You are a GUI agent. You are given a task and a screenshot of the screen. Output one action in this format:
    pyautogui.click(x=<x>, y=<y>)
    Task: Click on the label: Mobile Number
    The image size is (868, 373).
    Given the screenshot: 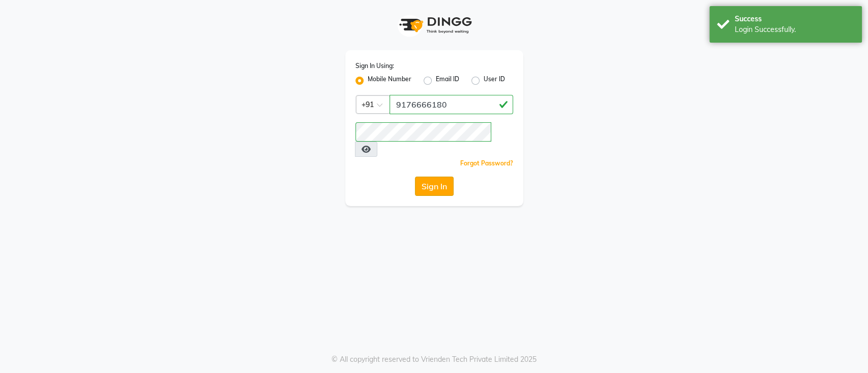 What is the action you would take?
    pyautogui.click(x=389, y=81)
    